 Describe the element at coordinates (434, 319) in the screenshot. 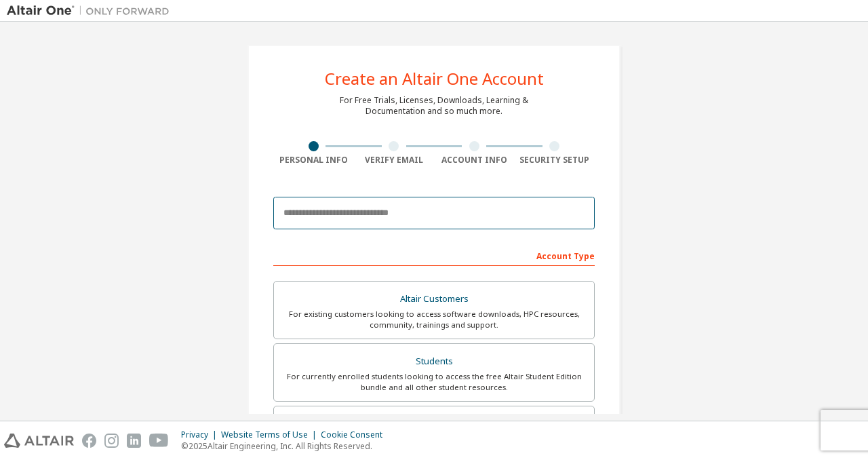

I see `div: For existing customers looking to access software downloads, HPC resources, community, trainings ...` at that location.